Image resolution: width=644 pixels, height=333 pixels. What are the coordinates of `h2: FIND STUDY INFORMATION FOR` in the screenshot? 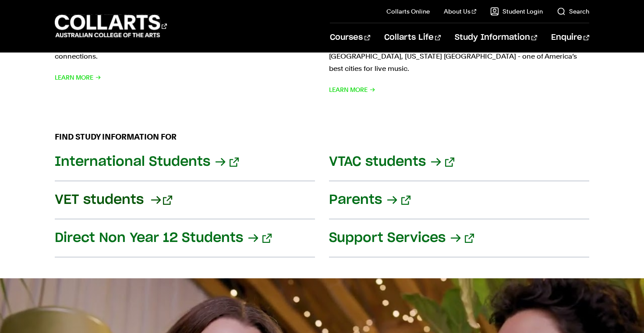 It's located at (322, 137).